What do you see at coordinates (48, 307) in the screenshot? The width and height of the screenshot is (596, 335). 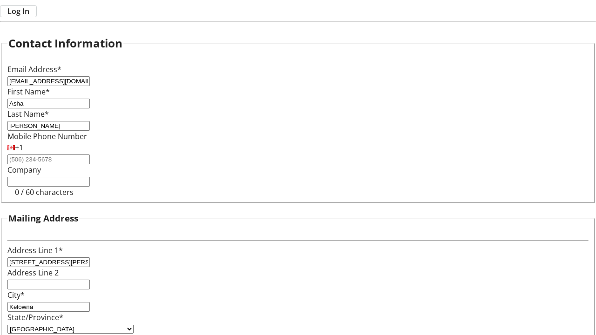 I see `input: City` at bounding box center [48, 307].